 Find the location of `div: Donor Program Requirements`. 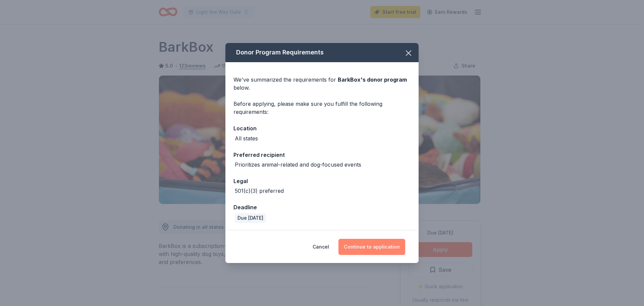

div: Donor Program Requirements is located at coordinates (322, 52).